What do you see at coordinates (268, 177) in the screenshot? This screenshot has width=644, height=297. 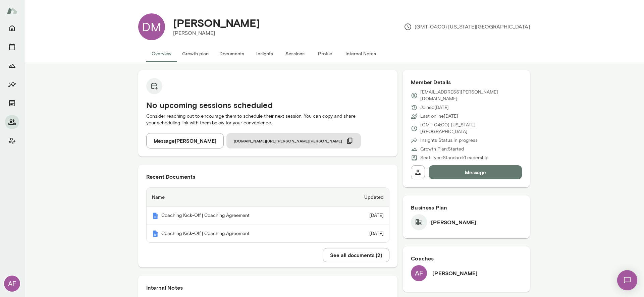 I see `h6: Recent Documents` at bounding box center [268, 177].